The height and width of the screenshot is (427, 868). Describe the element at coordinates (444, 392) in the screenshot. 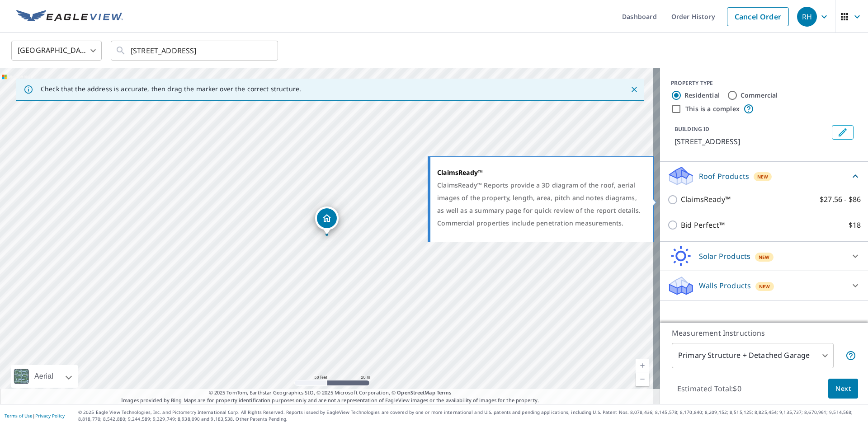

I see `a: Terms` at that location.